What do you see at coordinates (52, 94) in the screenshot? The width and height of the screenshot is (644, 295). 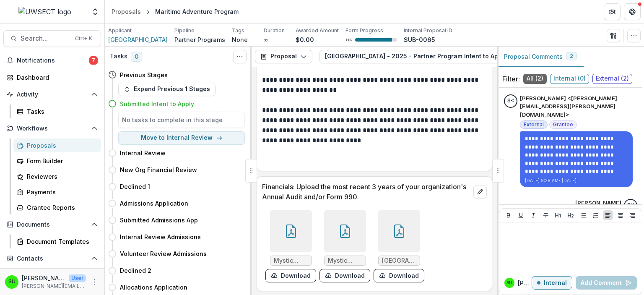 I see `button: Open Activity` at bounding box center [52, 94].